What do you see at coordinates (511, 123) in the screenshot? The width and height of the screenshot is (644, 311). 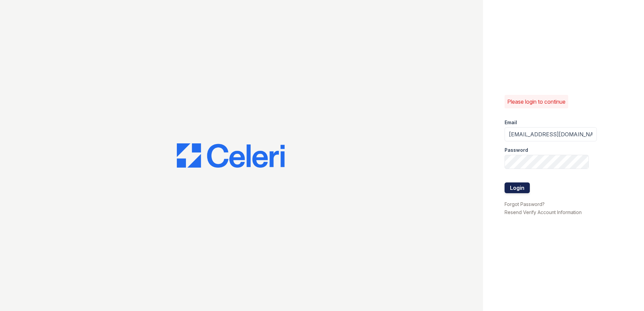 I see `label: Email` at bounding box center [511, 123].